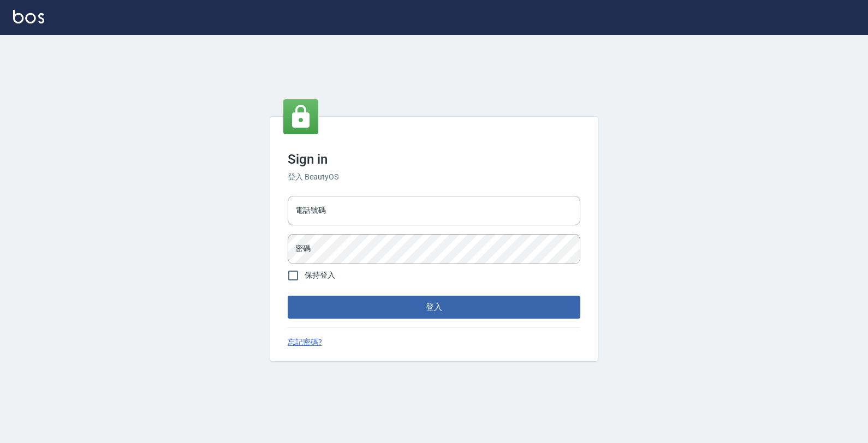 This screenshot has height=443, width=868. What do you see at coordinates (434, 307) in the screenshot?
I see `button: 登入` at bounding box center [434, 307].